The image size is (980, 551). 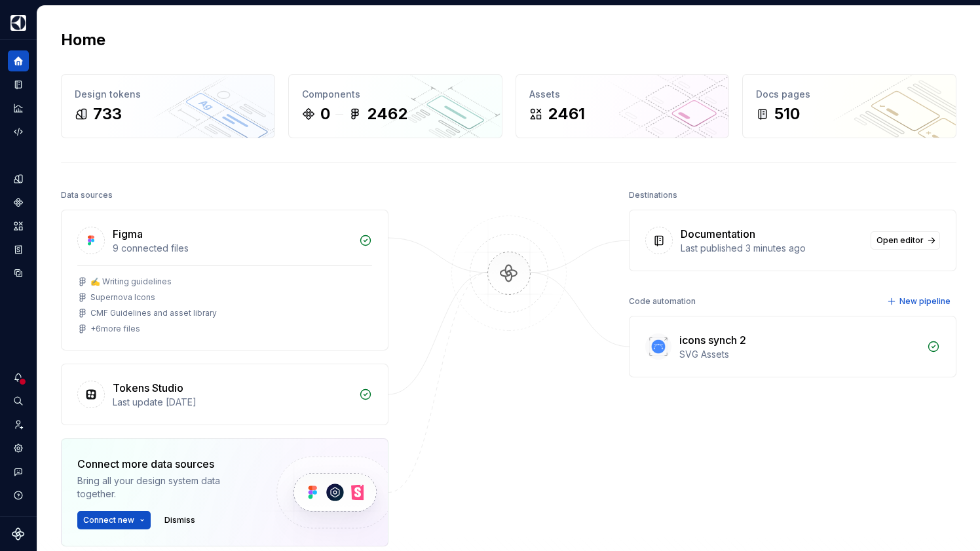 I want to click on a: Open editor, so click(x=906, y=240).